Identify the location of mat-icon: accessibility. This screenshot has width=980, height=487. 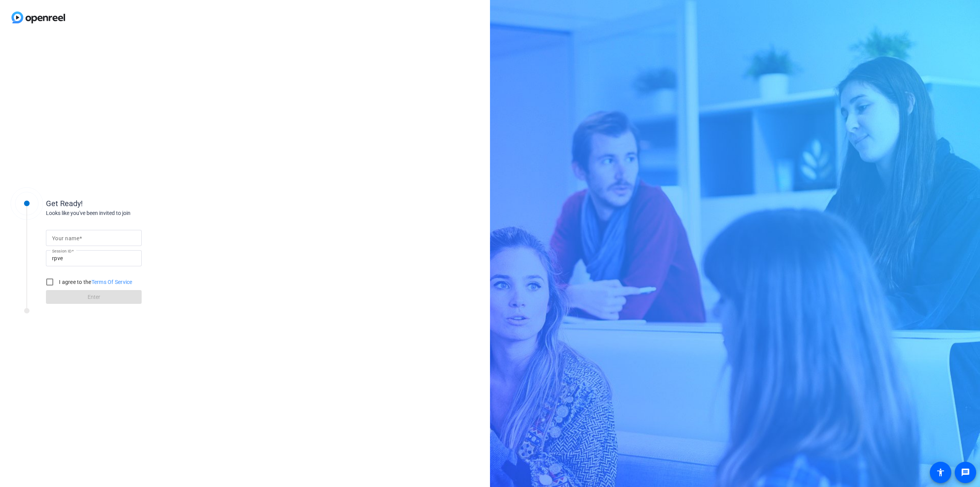
(940, 472).